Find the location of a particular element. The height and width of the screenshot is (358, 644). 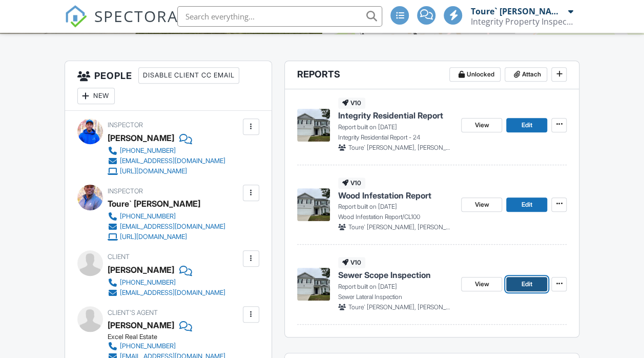

input: Search everything... is located at coordinates (279, 17).